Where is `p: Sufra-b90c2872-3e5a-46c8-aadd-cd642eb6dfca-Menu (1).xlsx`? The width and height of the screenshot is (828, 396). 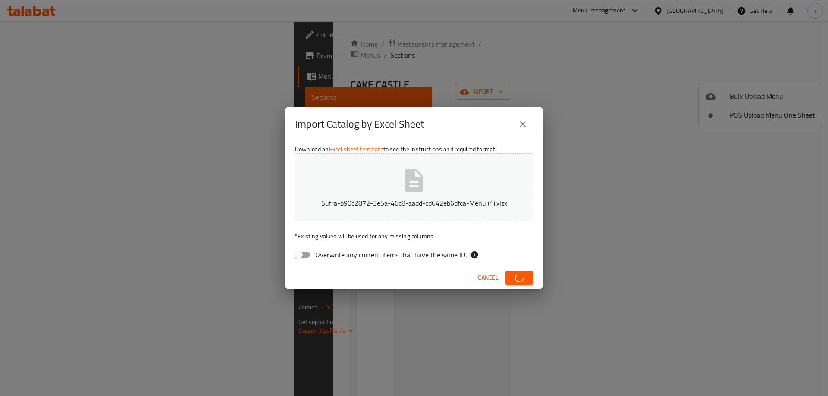
p: Sufra-b90c2872-3e5a-46c8-aadd-cd642eb6dfca-Menu (1).xlsx is located at coordinates (414, 203).